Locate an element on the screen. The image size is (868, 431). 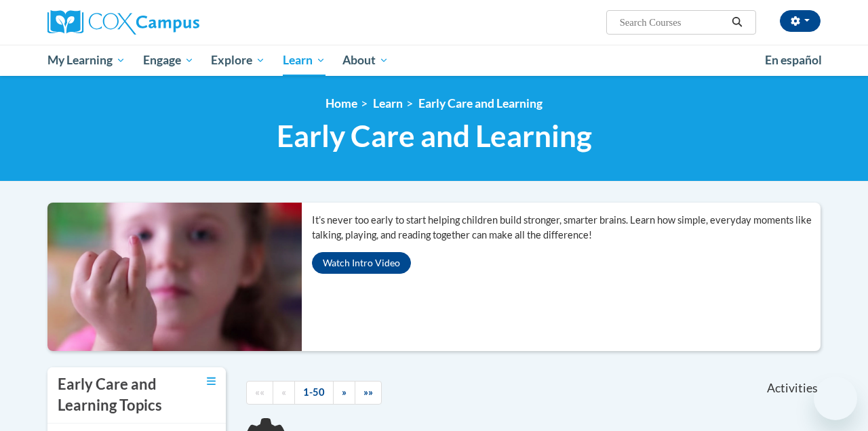
img: Cox Campus is located at coordinates (123, 23).